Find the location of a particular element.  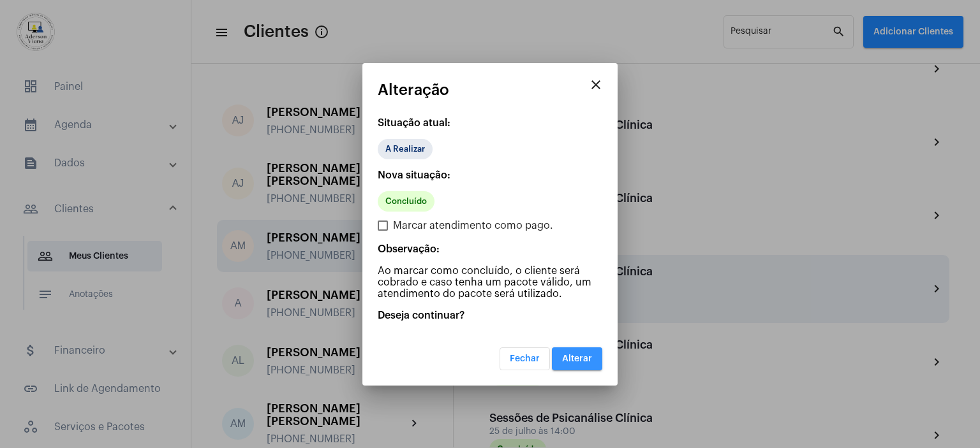

p: Observação: is located at coordinates (490, 249).